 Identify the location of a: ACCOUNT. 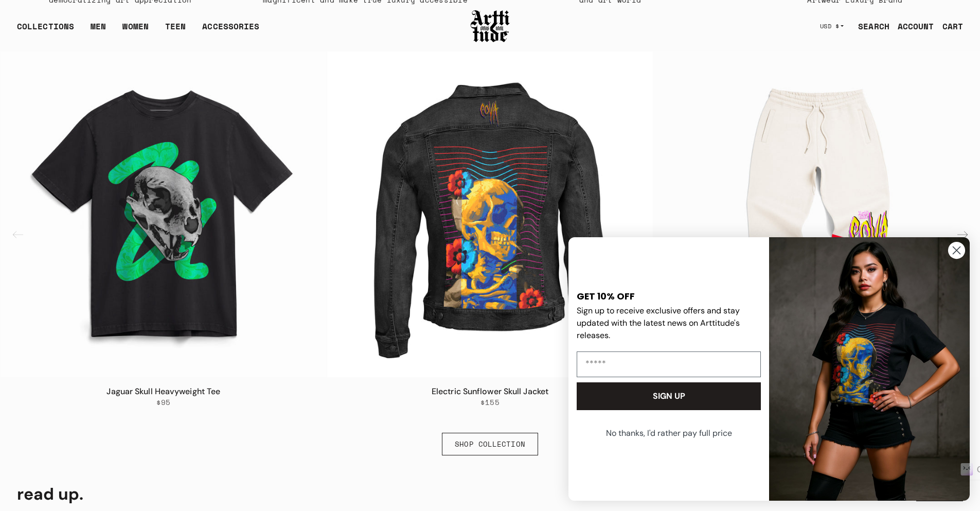
(911, 26).